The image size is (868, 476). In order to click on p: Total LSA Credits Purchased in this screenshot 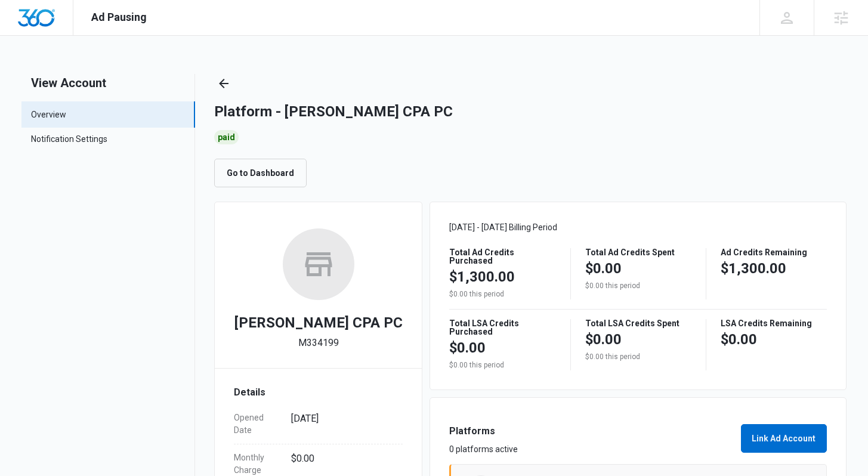, I will do `click(503, 327)`.